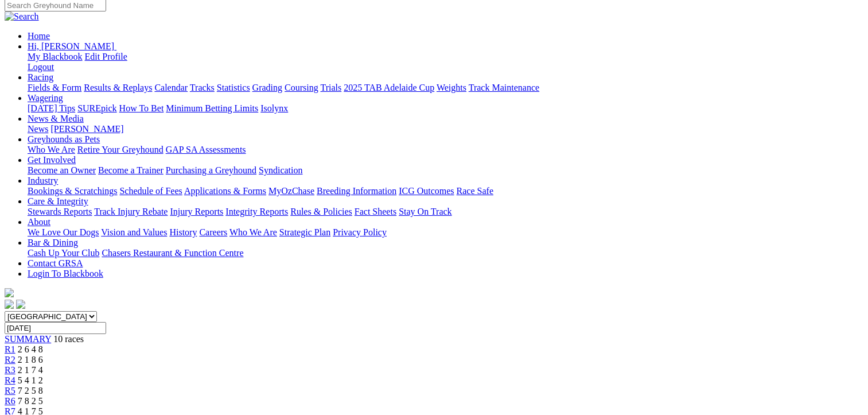 Image resolution: width=868 pixels, height=415 pixels. Describe the element at coordinates (426, 191) in the screenshot. I see `a: ICG Outcomes` at that location.